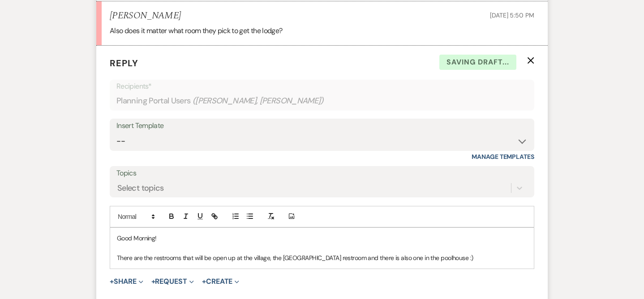 The image size is (644, 299). Describe the element at coordinates (322, 126) in the screenshot. I see `div: Insert Template` at that location.